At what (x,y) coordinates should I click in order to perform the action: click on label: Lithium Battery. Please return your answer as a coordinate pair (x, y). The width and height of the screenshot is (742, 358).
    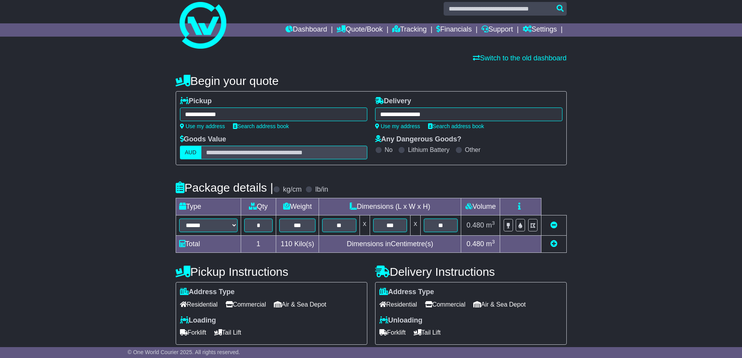
    Looking at the image, I should click on (428, 150).